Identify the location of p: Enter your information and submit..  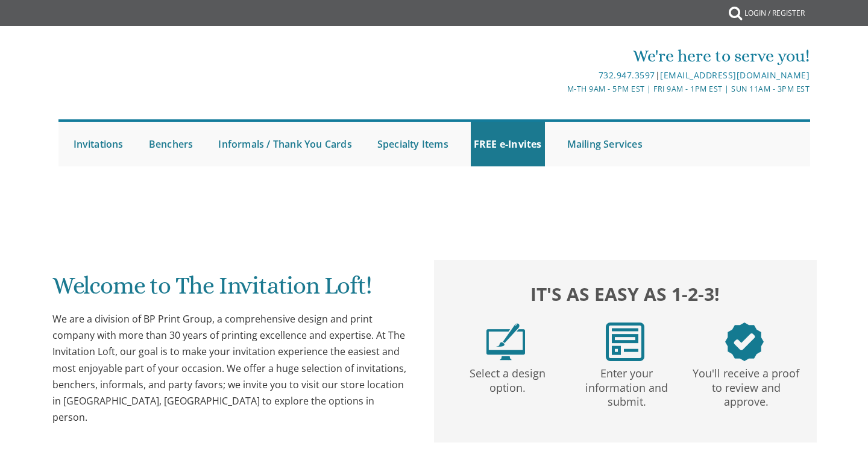
(627, 386).